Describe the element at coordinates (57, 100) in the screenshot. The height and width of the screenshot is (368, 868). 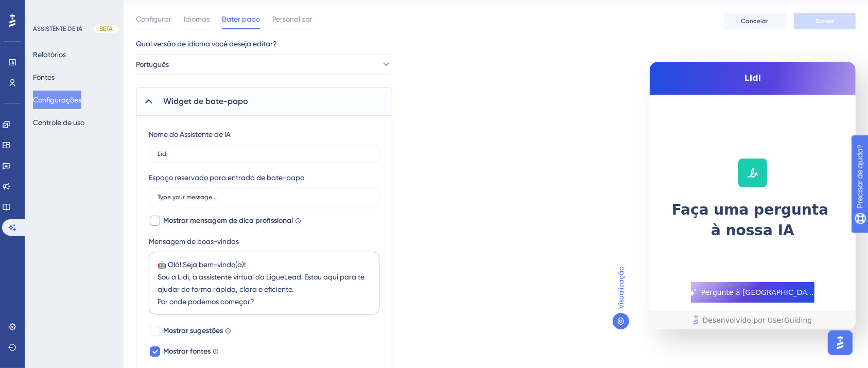
I see `font: Configurações` at that location.